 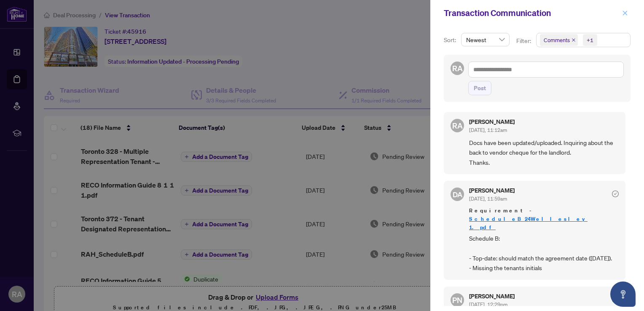 I want to click on span: Docs have been updated/uploaded. Inquiring about the back to vendor cheque for the landlord. Thanks., so click(x=544, y=153).